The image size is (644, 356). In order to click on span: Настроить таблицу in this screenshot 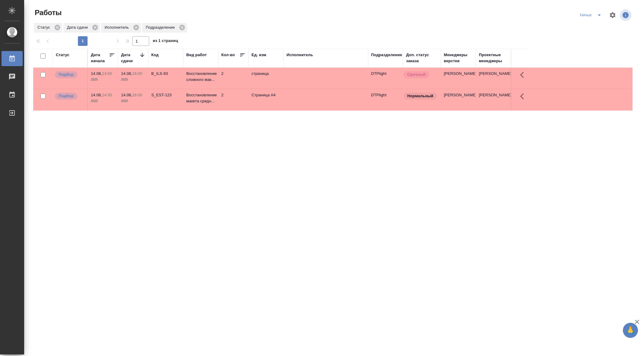, I will do `click(613, 15)`.